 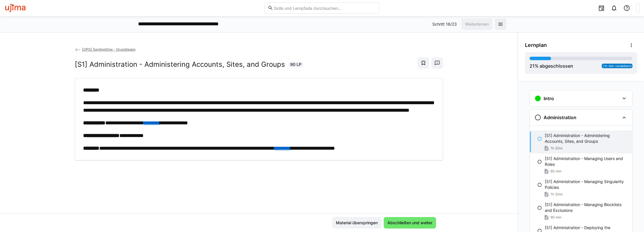 What do you see at coordinates (445, 24) in the screenshot?
I see `p: Schritt 16/23` at bounding box center [445, 24].